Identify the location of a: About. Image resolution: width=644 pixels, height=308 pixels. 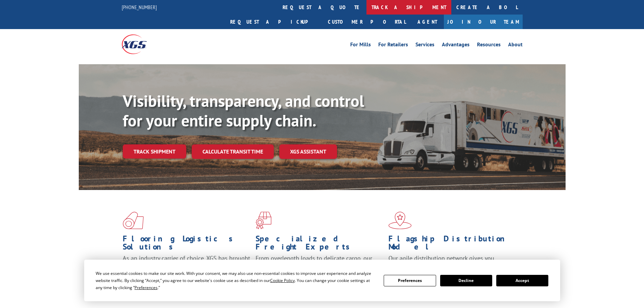
(515, 46).